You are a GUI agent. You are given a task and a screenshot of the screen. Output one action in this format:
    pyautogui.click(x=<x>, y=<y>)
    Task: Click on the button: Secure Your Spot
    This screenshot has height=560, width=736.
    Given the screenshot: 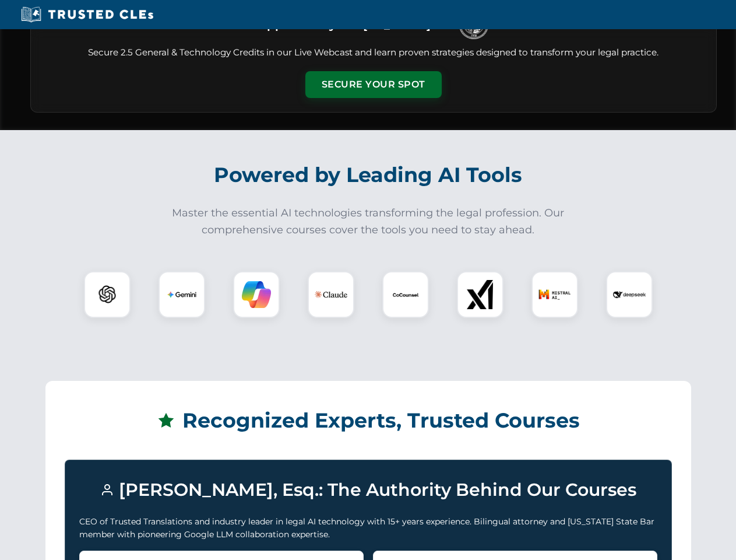 What is the action you would take?
    pyautogui.click(x=373, y=85)
    